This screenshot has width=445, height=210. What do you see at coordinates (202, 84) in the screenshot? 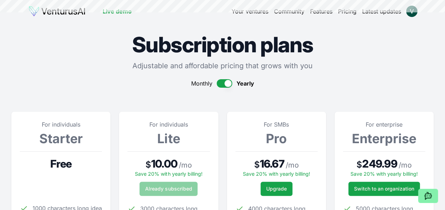
I see `span: Monthly` at bounding box center [202, 84].